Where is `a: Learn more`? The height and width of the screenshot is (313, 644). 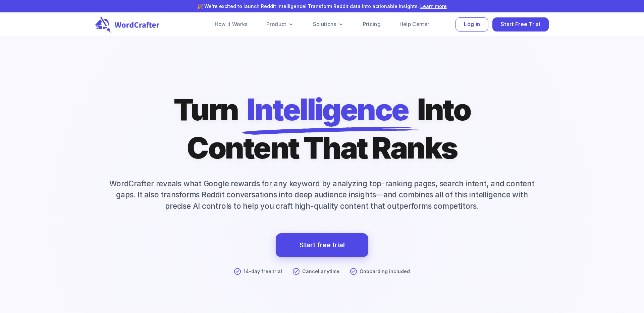
a: Learn more is located at coordinates (433, 6).